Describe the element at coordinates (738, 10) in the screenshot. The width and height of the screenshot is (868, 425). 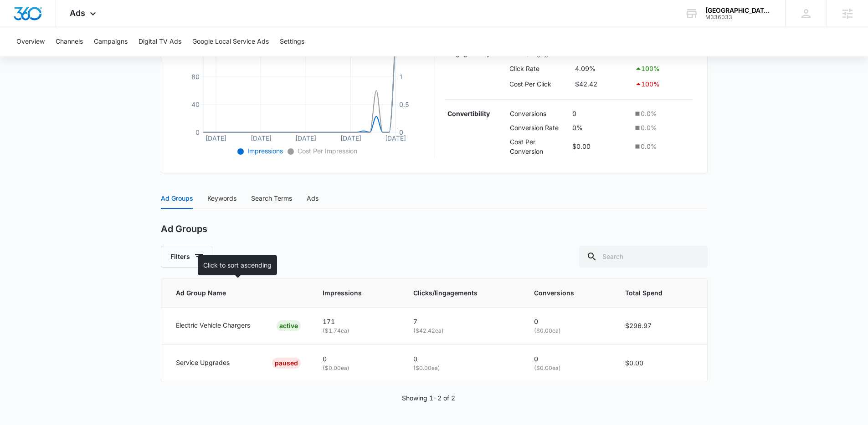
I see `div: account name` at that location.